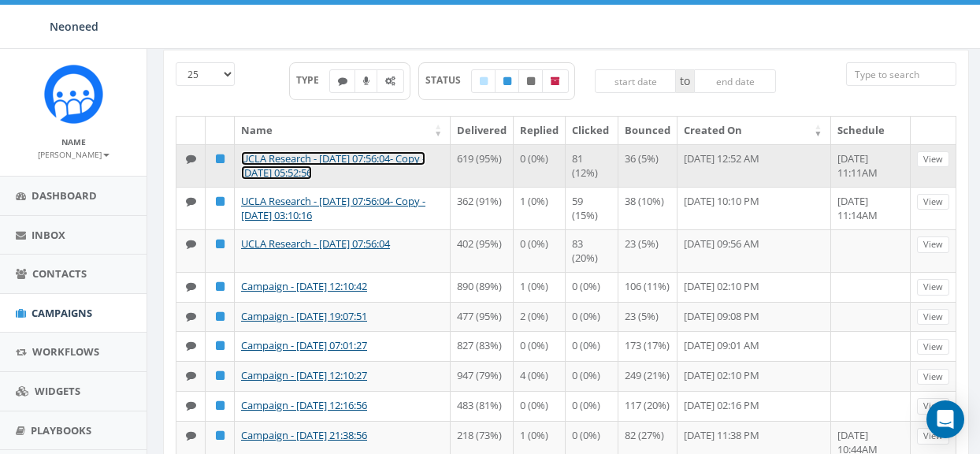 The height and width of the screenshot is (454, 980). I want to click on td: 827 (83%), so click(483, 346).